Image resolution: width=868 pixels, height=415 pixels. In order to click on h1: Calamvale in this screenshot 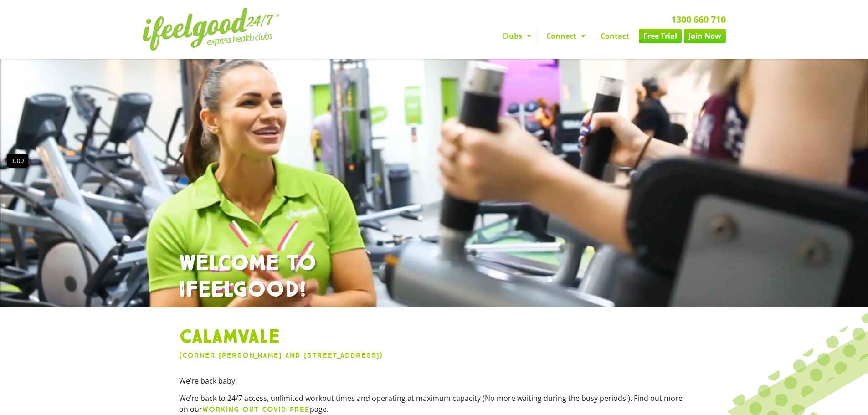, I will do `click(434, 337)`.